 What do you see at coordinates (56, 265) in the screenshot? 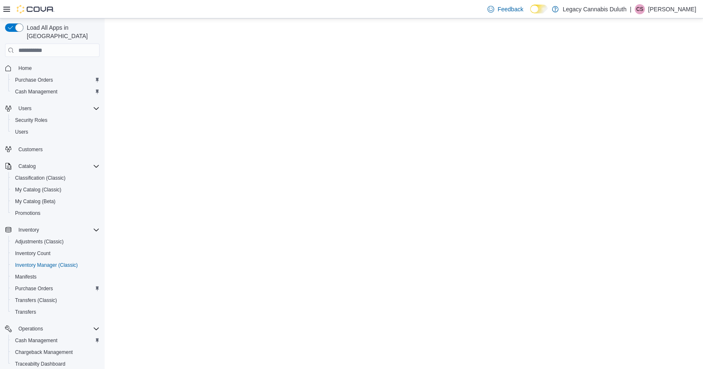
I see `button: Inventory Manager (Classic)` at bounding box center [56, 265].